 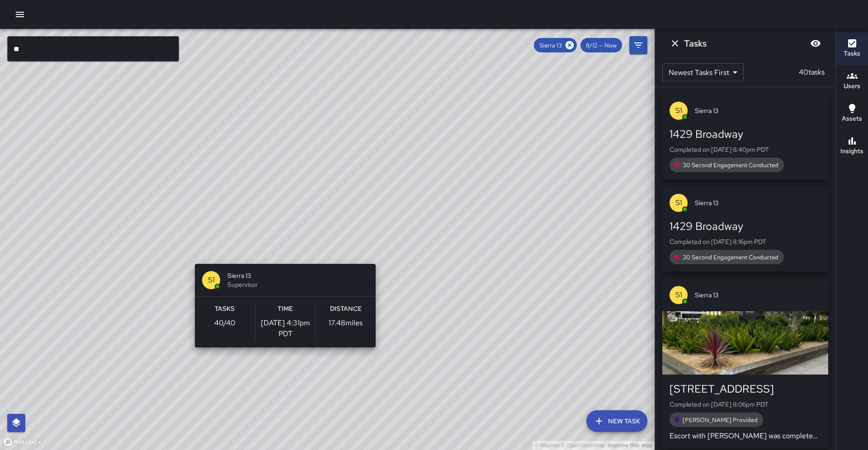 I want to click on h6: Distance, so click(x=346, y=309).